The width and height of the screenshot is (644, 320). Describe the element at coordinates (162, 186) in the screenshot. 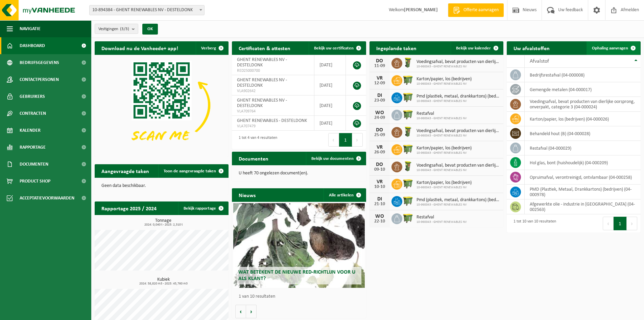

I see `p: Geen data beschikbaar.` at that location.